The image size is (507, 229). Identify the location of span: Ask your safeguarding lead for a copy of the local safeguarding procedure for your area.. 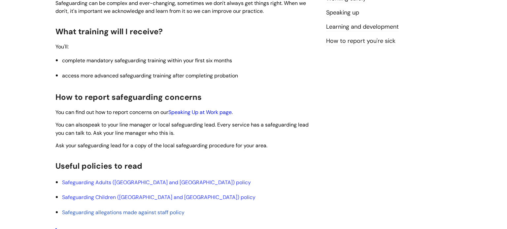
(161, 146).